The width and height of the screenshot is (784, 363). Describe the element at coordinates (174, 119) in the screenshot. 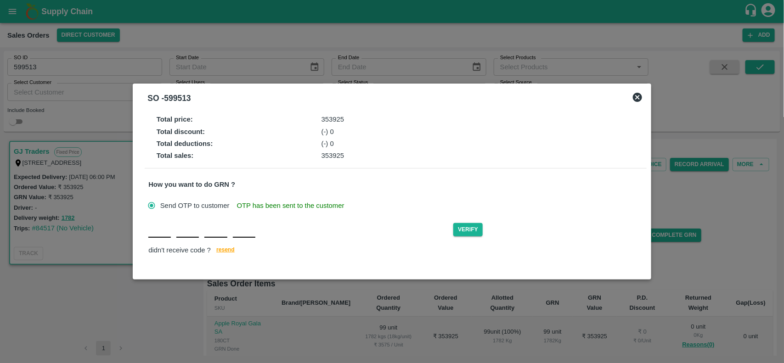

I see `strong: Total price :` at that location.